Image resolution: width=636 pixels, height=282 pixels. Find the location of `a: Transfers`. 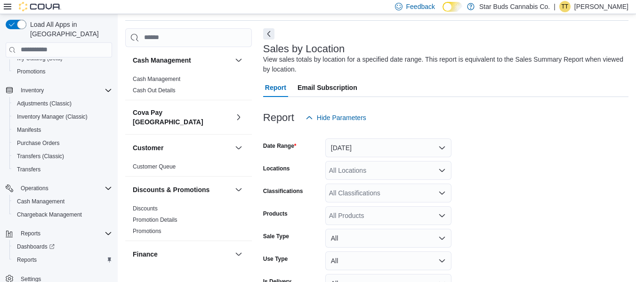

a: Transfers is located at coordinates (29, 170).